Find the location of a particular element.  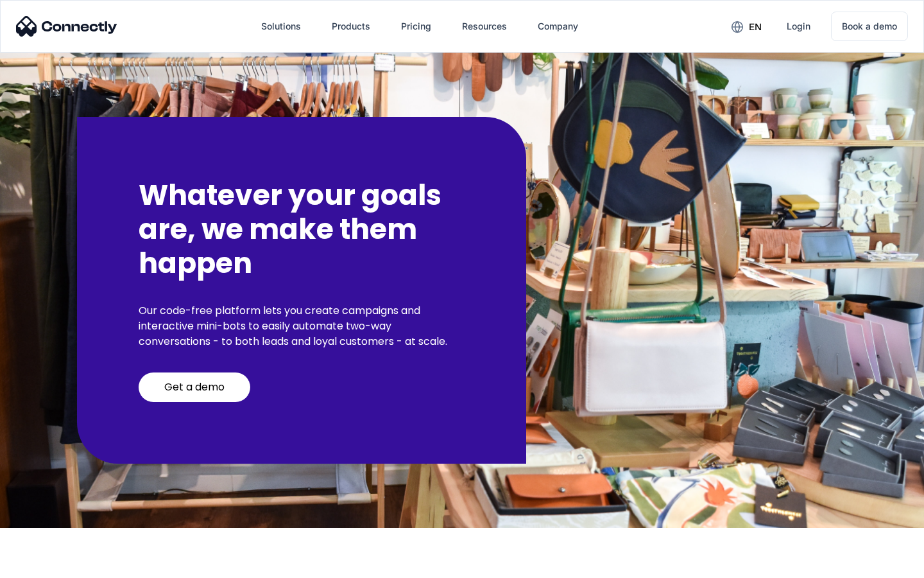

div: Get a demo is located at coordinates (195, 387).